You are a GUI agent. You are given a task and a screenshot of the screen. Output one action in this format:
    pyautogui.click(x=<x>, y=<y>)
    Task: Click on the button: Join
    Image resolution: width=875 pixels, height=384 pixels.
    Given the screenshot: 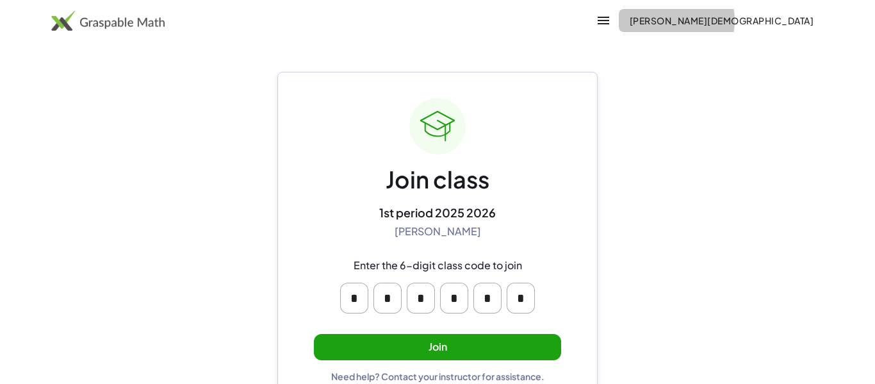 What is the action you would take?
    pyautogui.click(x=438, y=347)
    